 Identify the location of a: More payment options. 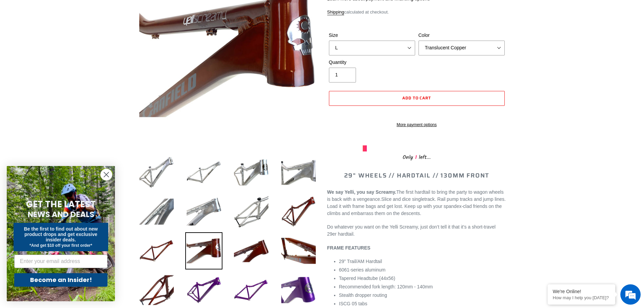
(417, 125).